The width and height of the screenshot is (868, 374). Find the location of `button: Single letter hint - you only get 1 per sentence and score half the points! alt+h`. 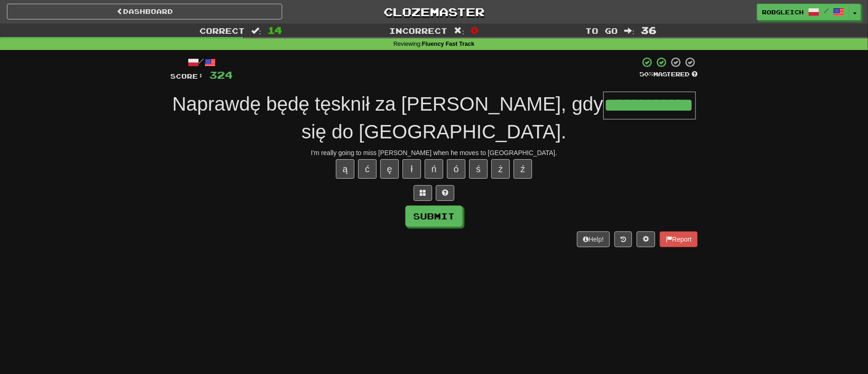

button: Single letter hint - you only get 1 per sentence and score half the points! alt+h is located at coordinates (445, 193).